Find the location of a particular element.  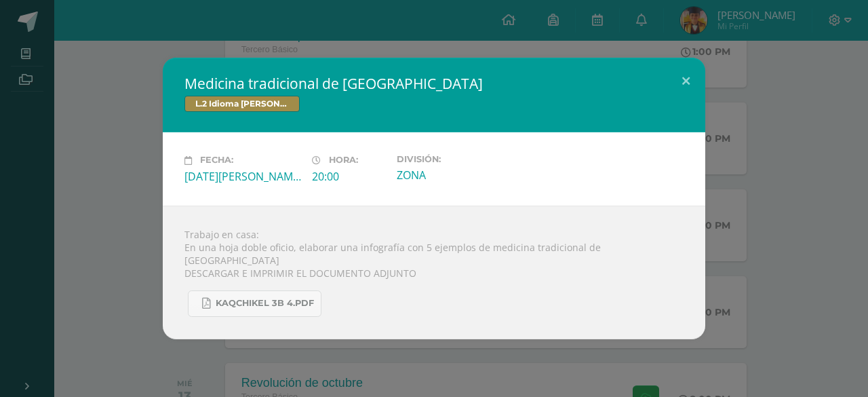

div: 20:00 is located at coordinates (349, 177).